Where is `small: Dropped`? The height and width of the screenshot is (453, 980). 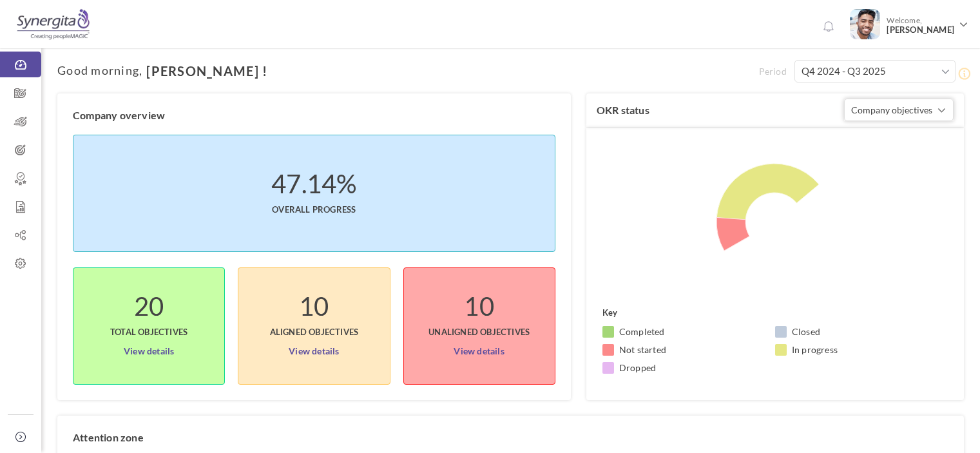 small: Dropped is located at coordinates (637, 367).